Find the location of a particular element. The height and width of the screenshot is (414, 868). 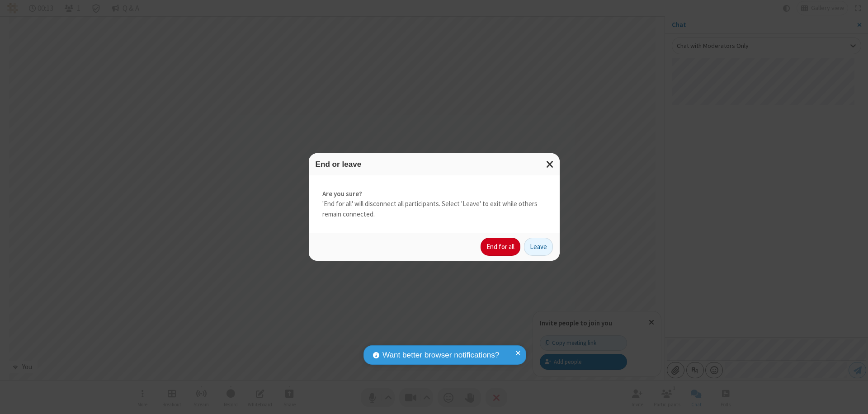

button: End for all is located at coordinates (500, 247).